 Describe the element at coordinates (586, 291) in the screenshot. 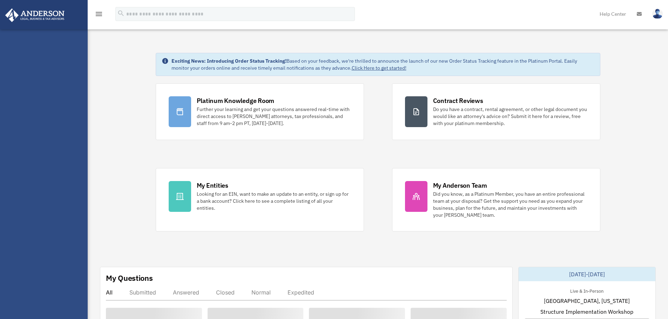

I see `div: Live & In-Person` at that location.